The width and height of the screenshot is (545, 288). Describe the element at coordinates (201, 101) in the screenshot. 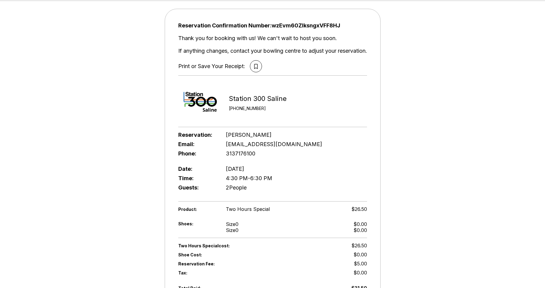

I see `img: Station 300 Saline` at that location.